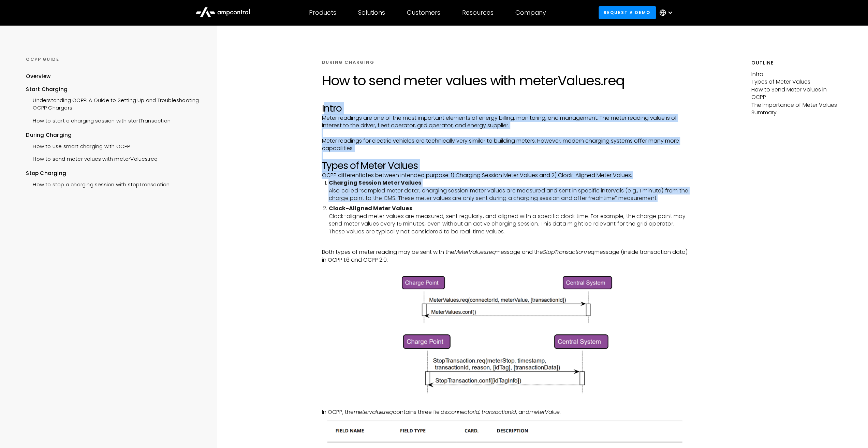  I want to click on div: DURING CHARGING, so click(348, 62).